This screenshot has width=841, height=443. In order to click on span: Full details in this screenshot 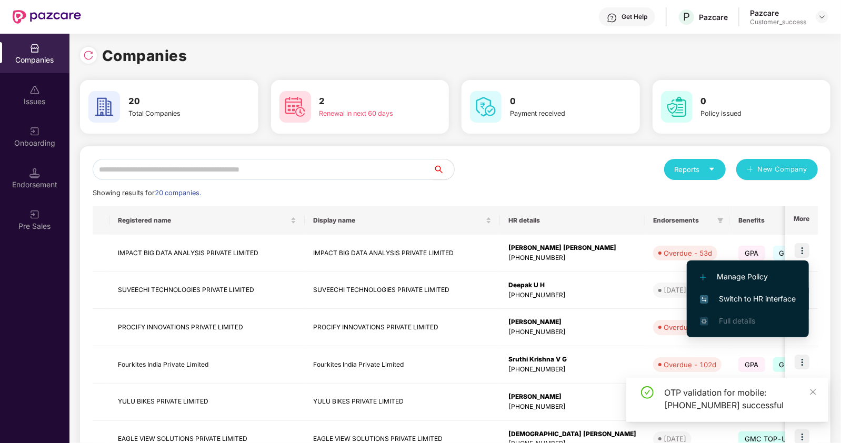, I will do `click(737, 320)`.